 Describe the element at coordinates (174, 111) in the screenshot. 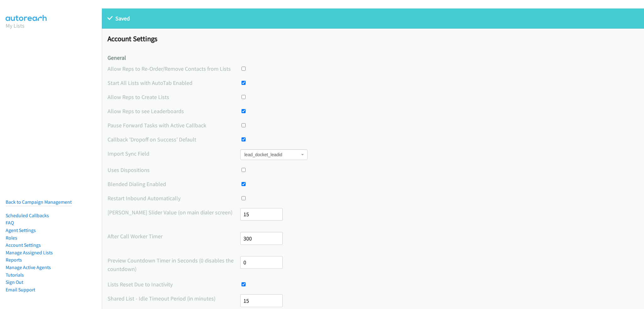

I see `label: Allow Reps to see Leaderboards` at that location.